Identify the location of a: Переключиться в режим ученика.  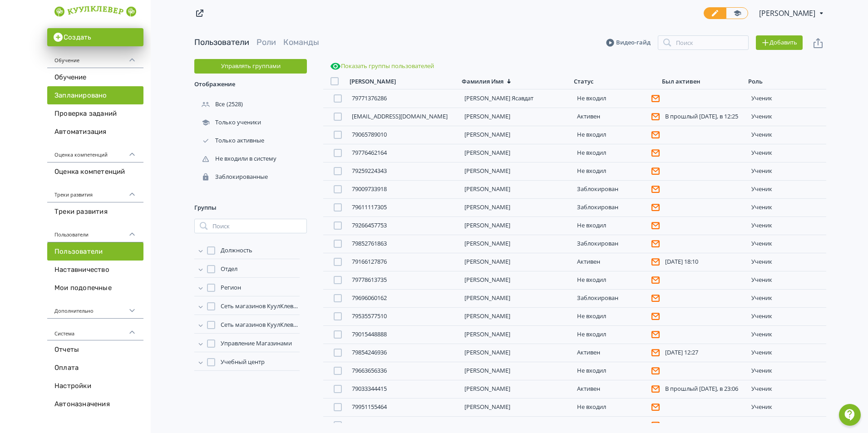
(737, 13).